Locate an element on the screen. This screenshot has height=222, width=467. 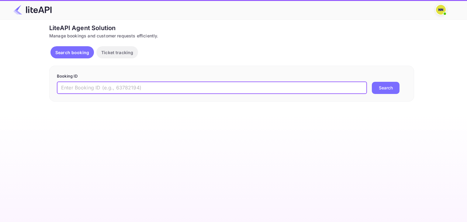
button: Search is located at coordinates (385, 88).